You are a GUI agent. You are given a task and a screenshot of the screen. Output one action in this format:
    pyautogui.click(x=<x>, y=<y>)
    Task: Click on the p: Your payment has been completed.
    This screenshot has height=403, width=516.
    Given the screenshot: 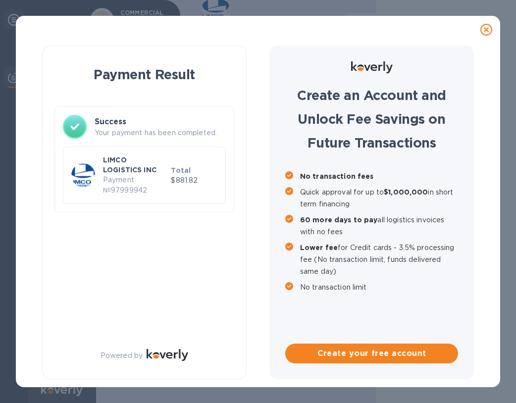 What is the action you would take?
    pyautogui.click(x=160, y=133)
    